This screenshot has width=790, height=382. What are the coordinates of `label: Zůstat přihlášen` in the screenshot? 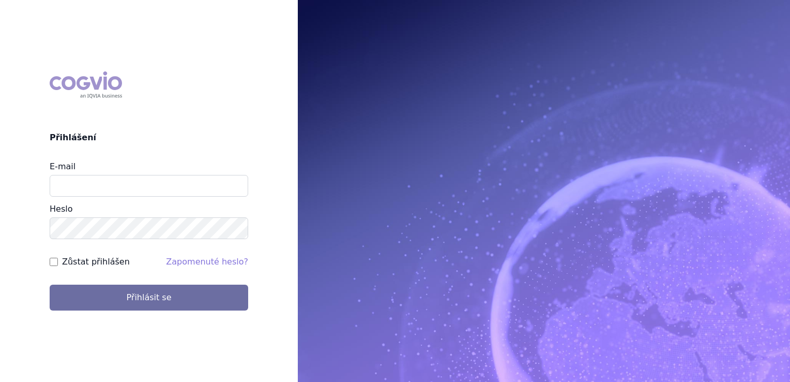 It's located at (96, 262).